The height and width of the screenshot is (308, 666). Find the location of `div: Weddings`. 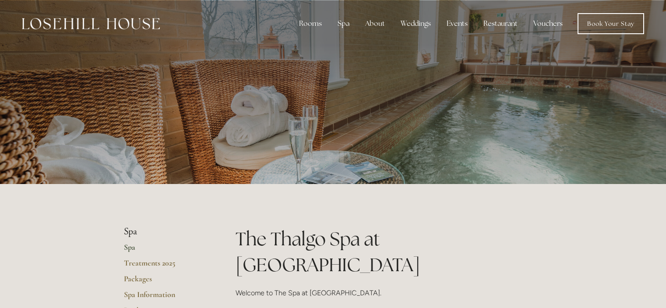

div: Weddings is located at coordinates (415, 24).